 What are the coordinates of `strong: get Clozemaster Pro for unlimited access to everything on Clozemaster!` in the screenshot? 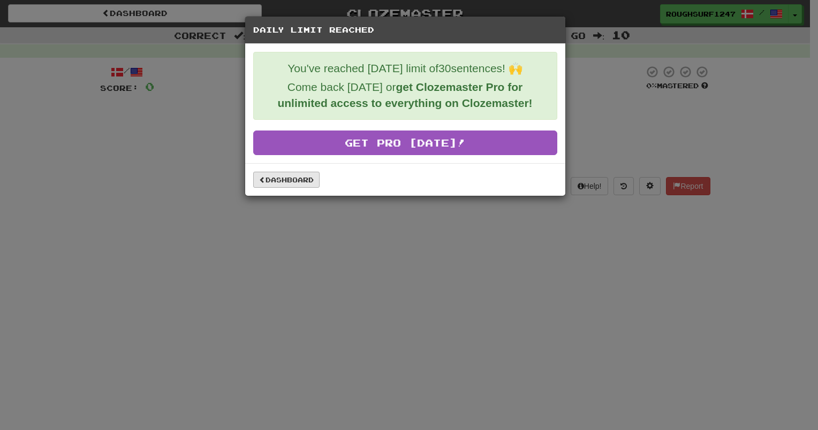 It's located at (405, 95).